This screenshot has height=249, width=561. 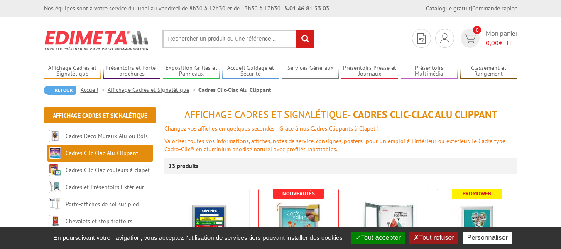 I want to click on img: Cadres Deco Muraux Alu ou Bois, so click(x=55, y=136).